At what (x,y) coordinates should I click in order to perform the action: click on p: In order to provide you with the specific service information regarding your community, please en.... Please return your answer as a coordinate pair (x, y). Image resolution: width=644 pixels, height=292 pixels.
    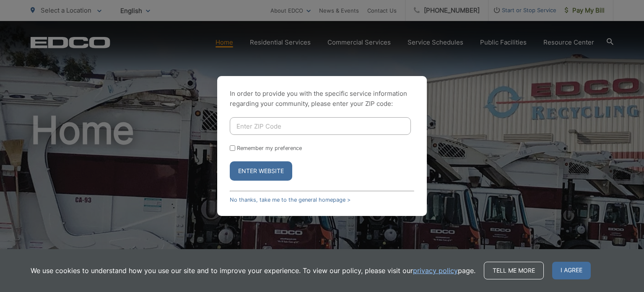
    Looking at the image, I should click on (322, 98).